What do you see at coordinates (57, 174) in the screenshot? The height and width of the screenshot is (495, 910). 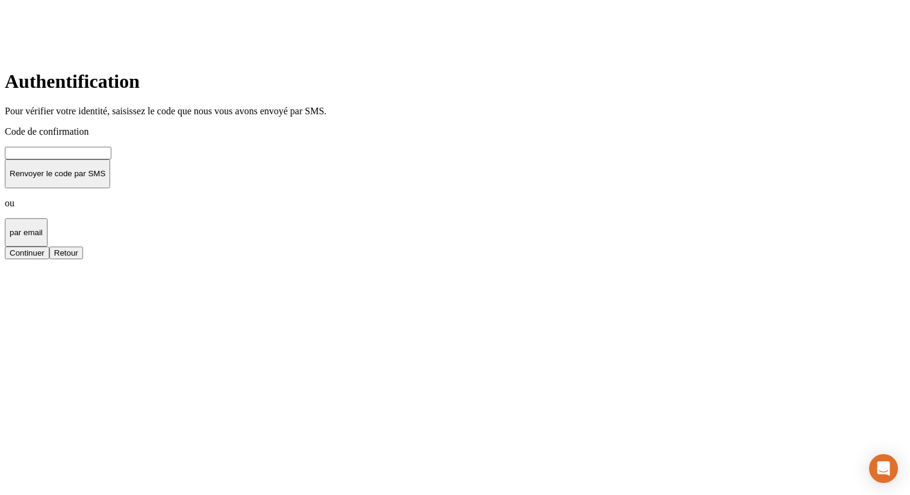 I see `button: Renvoyer le code par SMS` at bounding box center [57, 174].